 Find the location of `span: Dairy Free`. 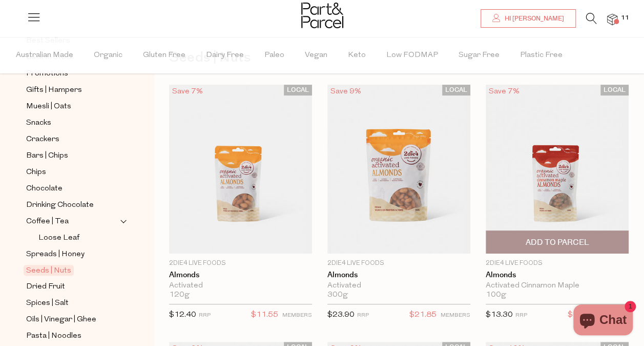

span: Dairy Free is located at coordinates (225, 55).